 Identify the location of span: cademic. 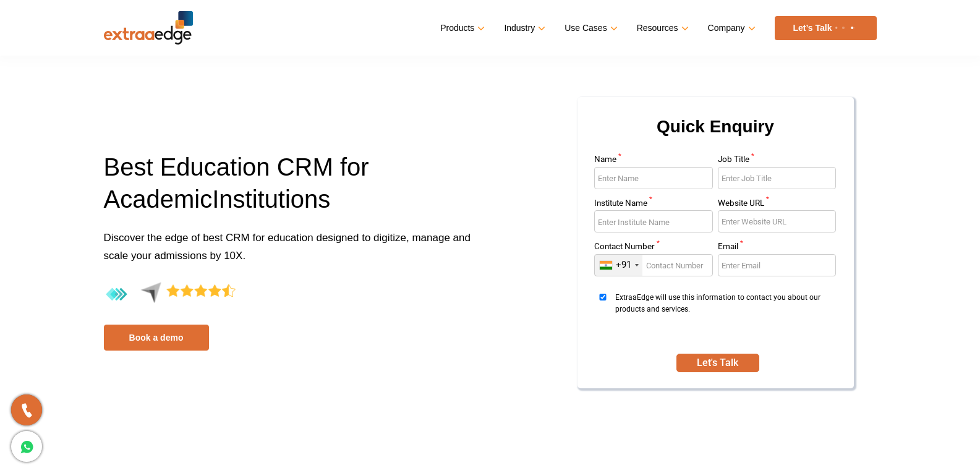
(165, 199).